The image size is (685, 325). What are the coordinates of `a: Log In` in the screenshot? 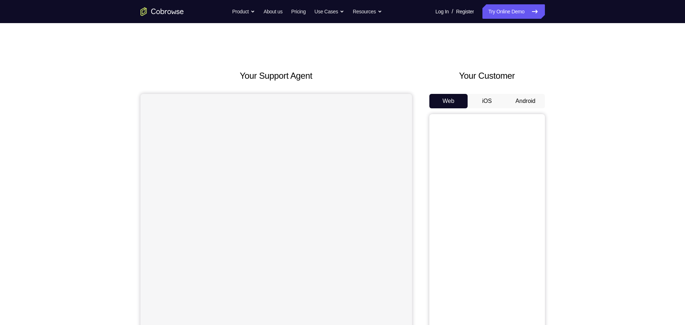 It's located at (442, 12).